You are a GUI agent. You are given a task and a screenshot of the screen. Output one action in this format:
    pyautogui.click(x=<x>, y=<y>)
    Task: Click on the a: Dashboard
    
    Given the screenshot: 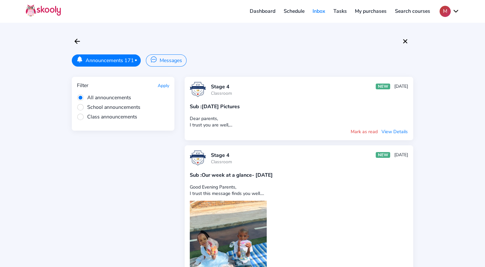 What is the action you would take?
    pyautogui.click(x=262, y=11)
    